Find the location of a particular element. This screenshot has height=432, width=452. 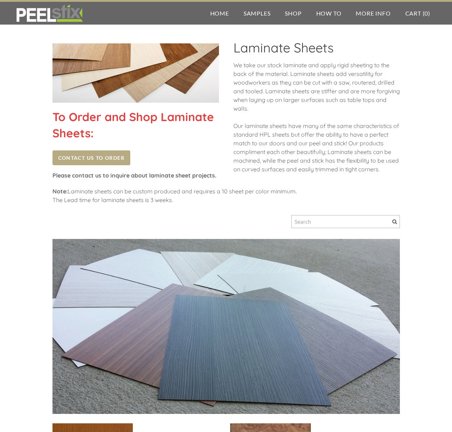

div: We take our stock laminate and apply rigid sheeting to the back of the material. Laminate sheets ... is located at coordinates (316, 121).